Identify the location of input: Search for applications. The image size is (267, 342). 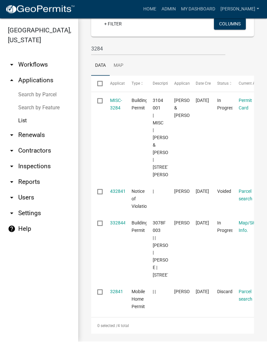
(158, 49).